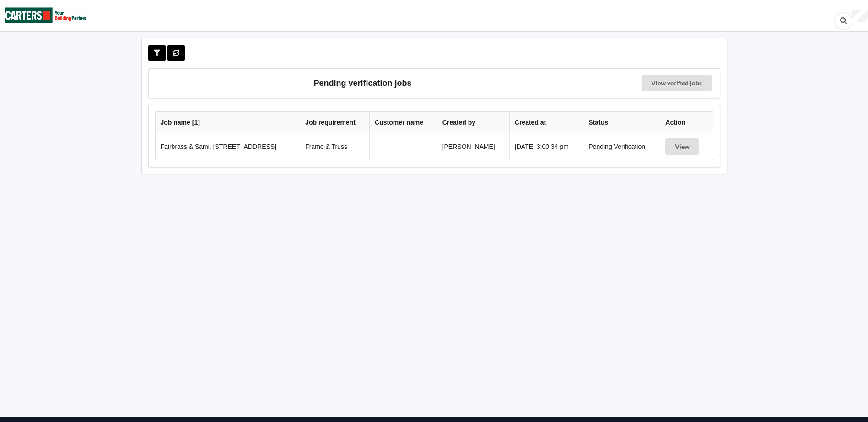  Describe the element at coordinates (46, 15) in the screenshot. I see `img: Carters` at that location.